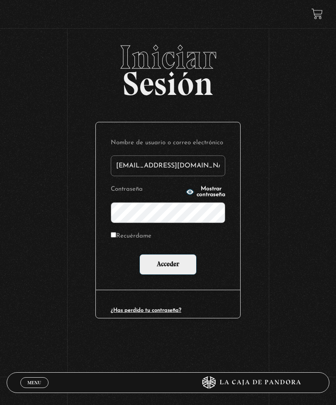 This screenshot has height=405, width=336. Describe the element at coordinates (211, 192) in the screenshot. I see `span: Mostrar contraseña` at that location.